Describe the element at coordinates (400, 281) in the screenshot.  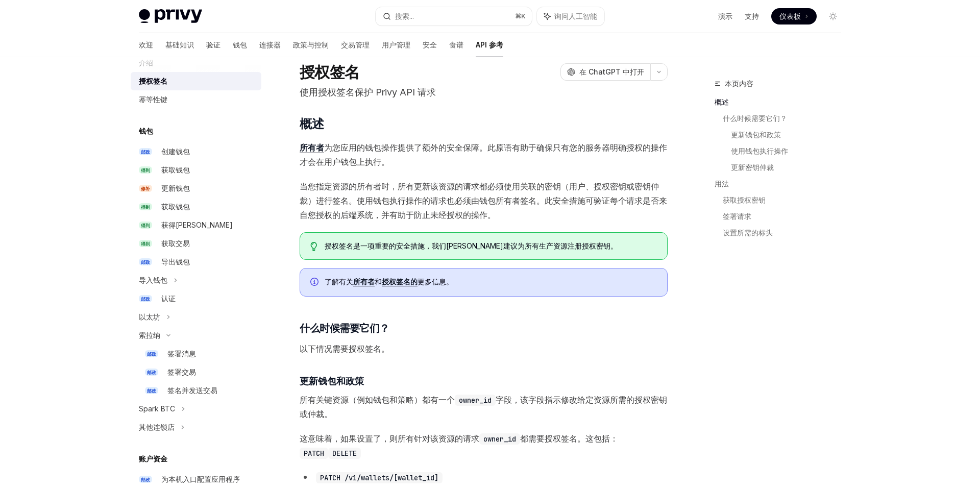
I see `font: 授权签名的` at that location.